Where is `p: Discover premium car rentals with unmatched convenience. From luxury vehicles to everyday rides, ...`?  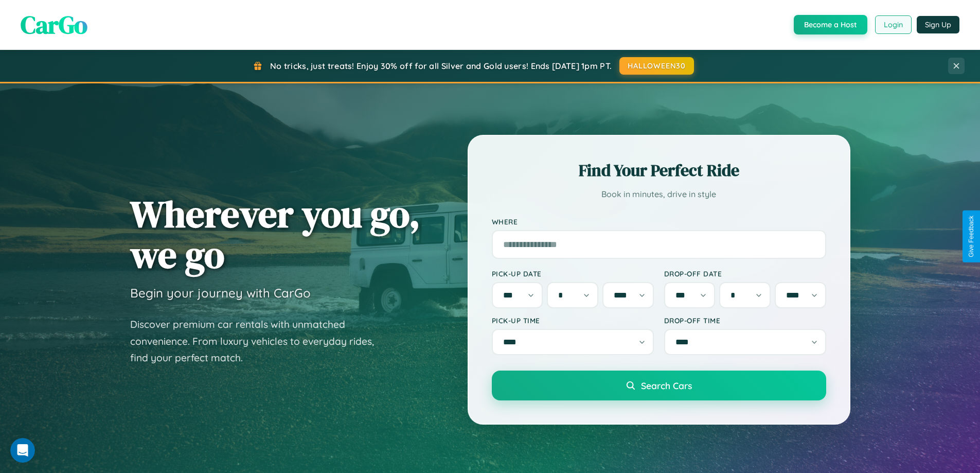
p: Discover premium car rentals with unmatched convenience. From luxury vehicles to everyday rides, ... is located at coordinates (259, 341).